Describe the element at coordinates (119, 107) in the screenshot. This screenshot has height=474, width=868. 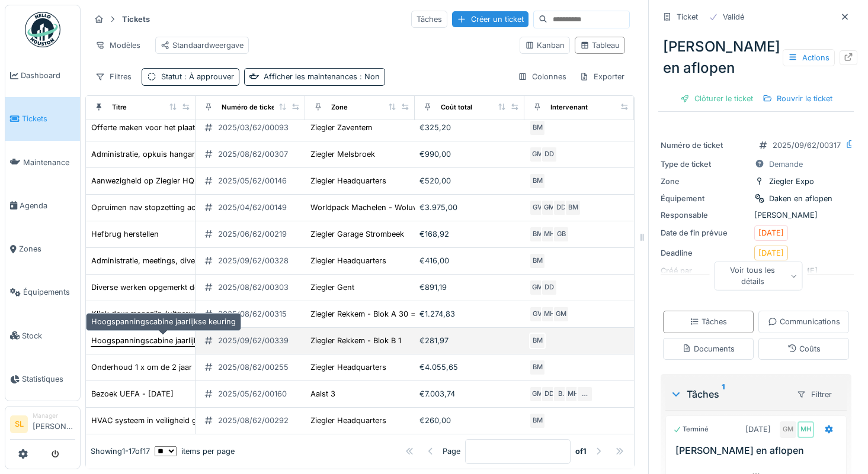
I see `div: Titre` at that location.